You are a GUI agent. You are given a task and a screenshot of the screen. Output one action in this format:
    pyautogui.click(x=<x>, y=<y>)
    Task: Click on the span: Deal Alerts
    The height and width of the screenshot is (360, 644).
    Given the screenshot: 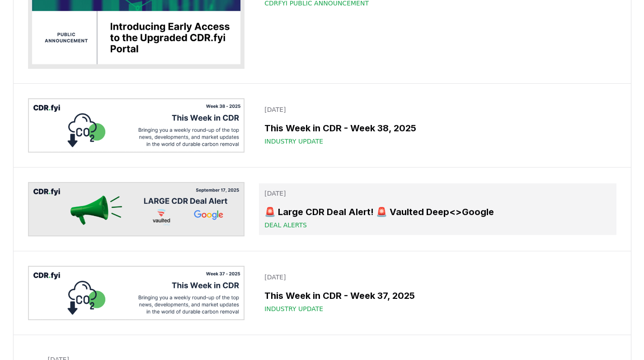 What is the action you would take?
    pyautogui.click(x=286, y=225)
    